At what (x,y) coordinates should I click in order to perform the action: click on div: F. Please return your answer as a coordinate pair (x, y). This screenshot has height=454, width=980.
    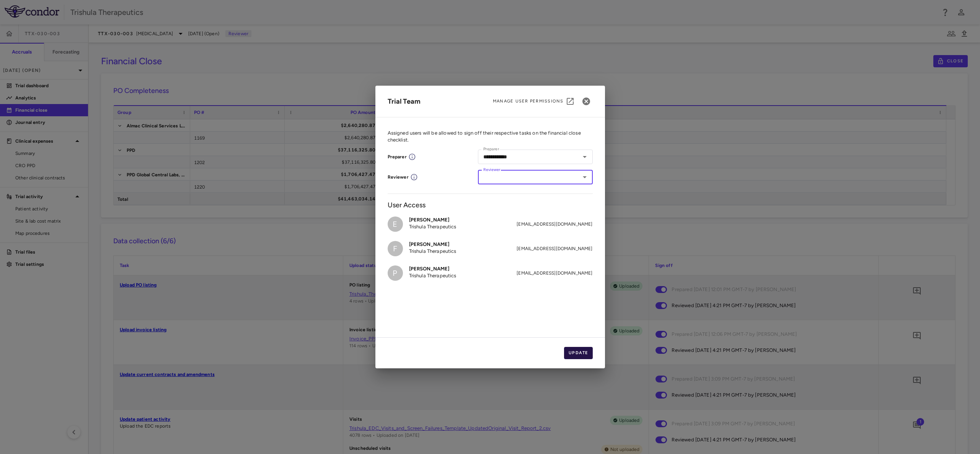
    Looking at the image, I should click on (395, 249).